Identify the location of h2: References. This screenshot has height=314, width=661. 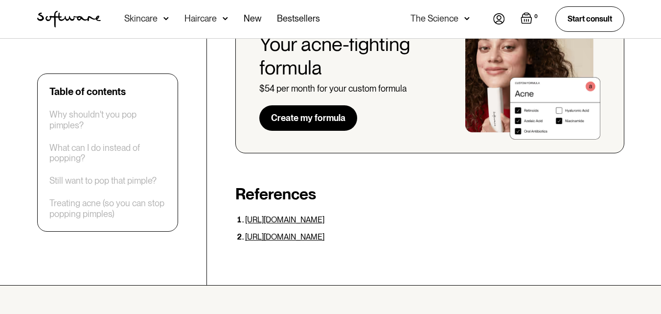
(430, 194).